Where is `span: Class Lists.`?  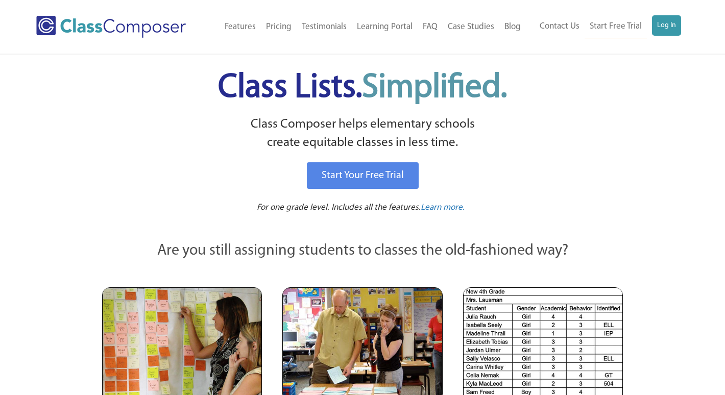 span: Class Lists. is located at coordinates (363, 88).